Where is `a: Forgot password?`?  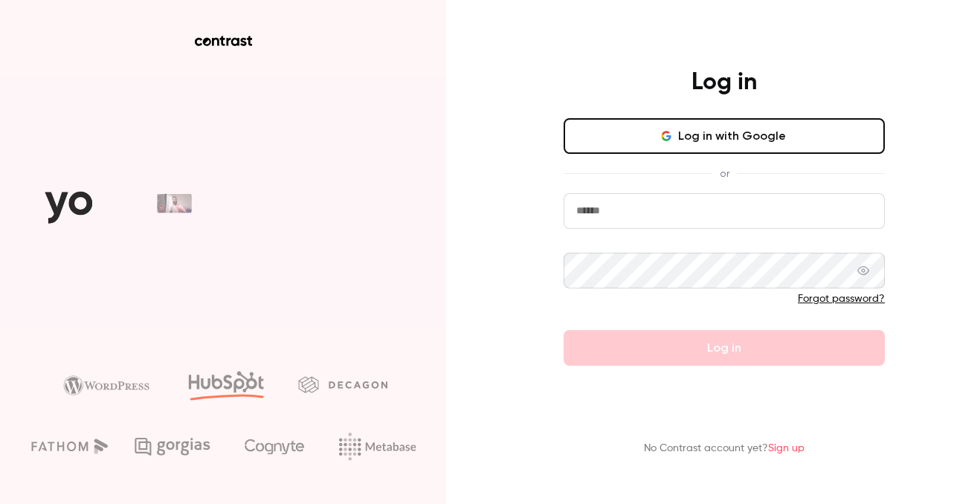 a: Forgot password? is located at coordinates (841, 299).